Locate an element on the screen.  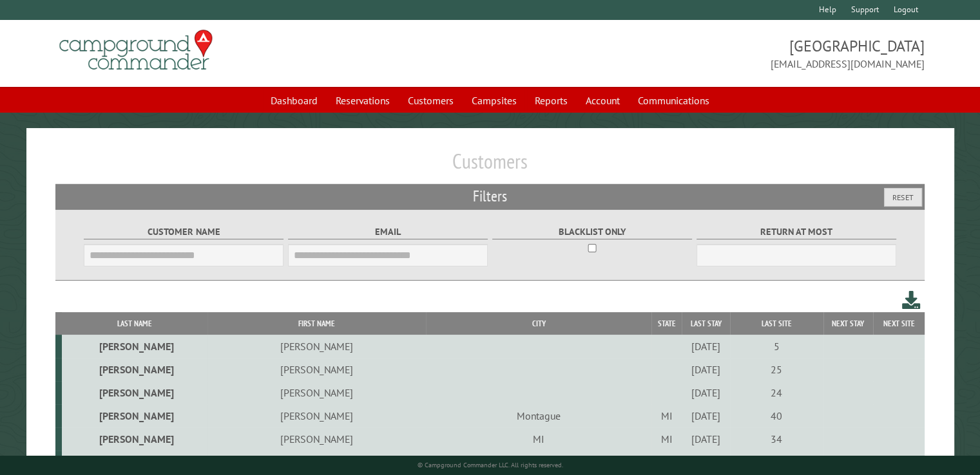
th: Last Stay is located at coordinates (705, 324).